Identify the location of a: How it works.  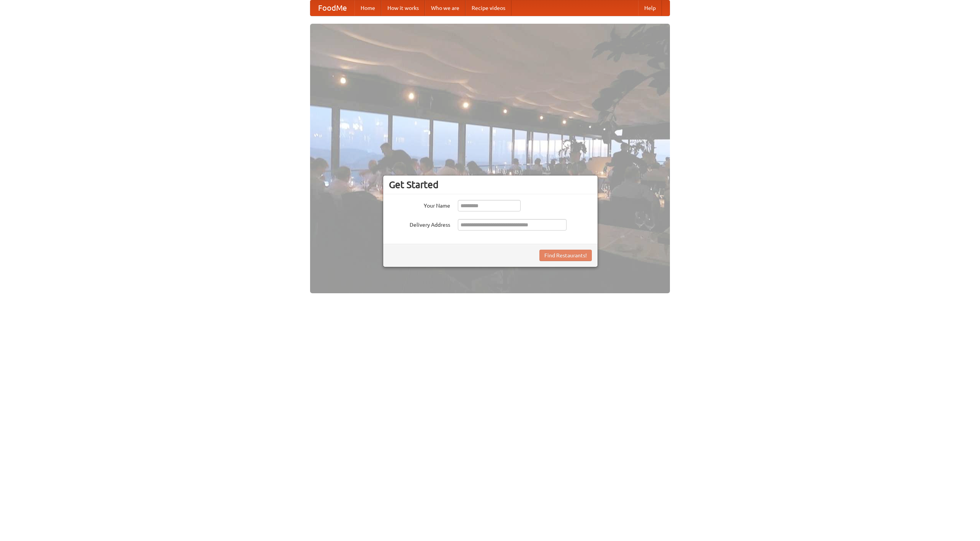
(403, 8).